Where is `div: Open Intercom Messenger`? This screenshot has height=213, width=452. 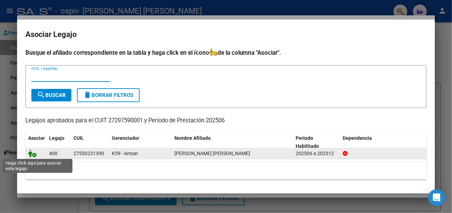
div: Open Intercom Messenger is located at coordinates (437, 197).